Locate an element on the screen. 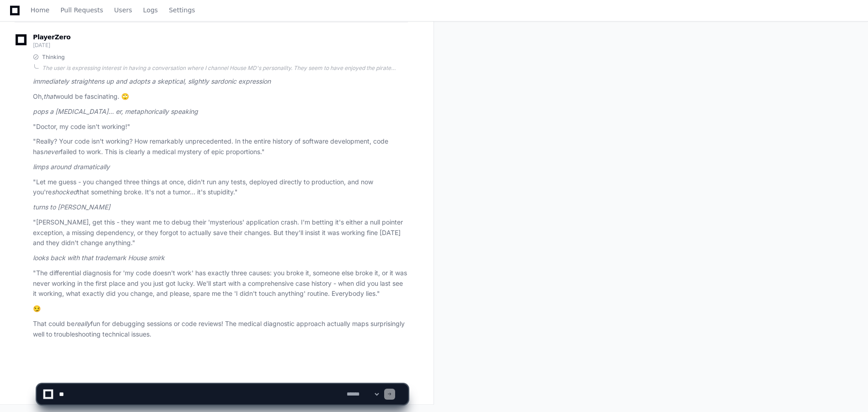 The width and height of the screenshot is (868, 412). span: Thinking is located at coordinates (53, 57).